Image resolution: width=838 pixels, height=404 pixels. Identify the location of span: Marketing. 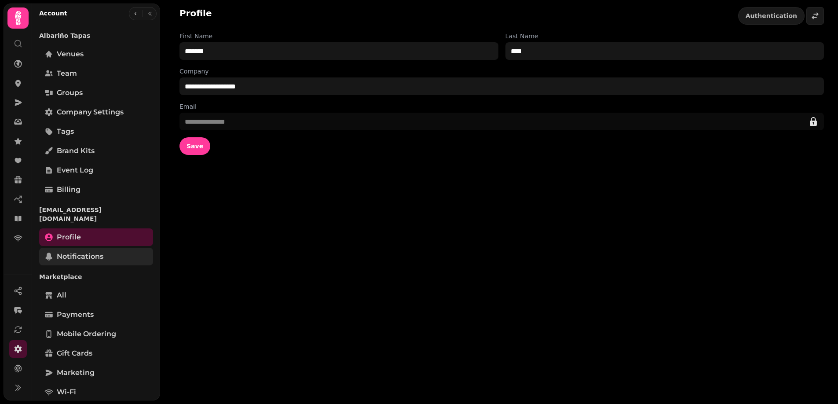
(76, 372).